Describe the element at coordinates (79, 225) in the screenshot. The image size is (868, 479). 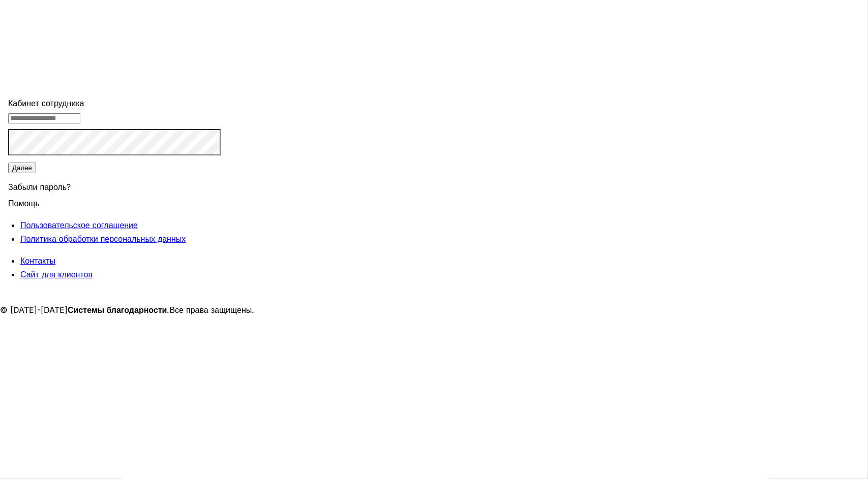
I see `span: Пользовательское соглашение` at that location.